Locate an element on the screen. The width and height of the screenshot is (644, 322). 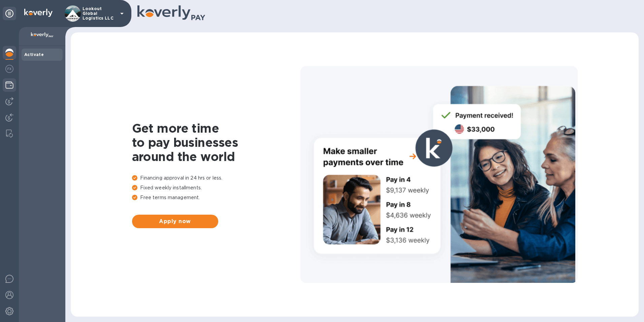
p: Lookout Global Logistics LLC is located at coordinates (99, 13).